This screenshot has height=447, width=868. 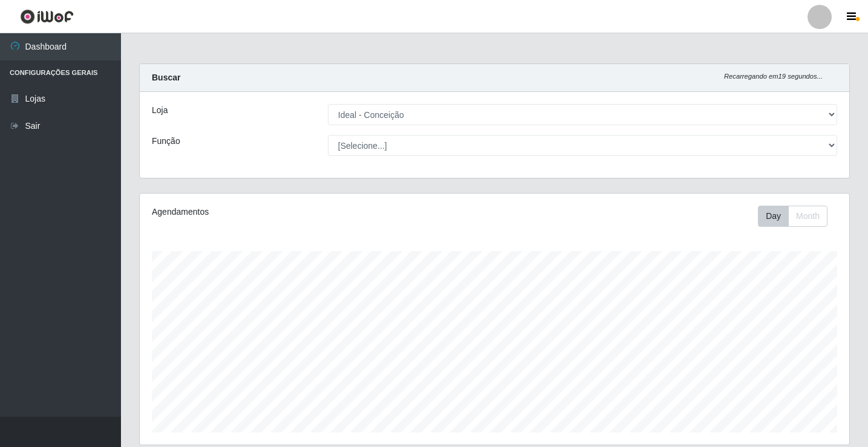 What do you see at coordinates (47, 17) in the screenshot?
I see `img: CoreUI Logo` at bounding box center [47, 17].